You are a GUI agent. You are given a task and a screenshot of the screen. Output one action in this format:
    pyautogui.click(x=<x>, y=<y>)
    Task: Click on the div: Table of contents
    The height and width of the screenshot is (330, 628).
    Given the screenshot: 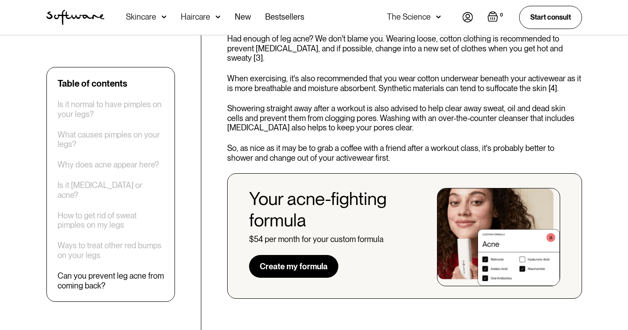 What is the action you would take?
    pyautogui.click(x=92, y=83)
    